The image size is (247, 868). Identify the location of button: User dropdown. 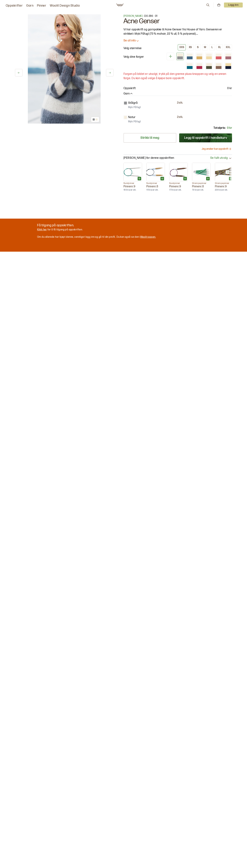
(233, 5).